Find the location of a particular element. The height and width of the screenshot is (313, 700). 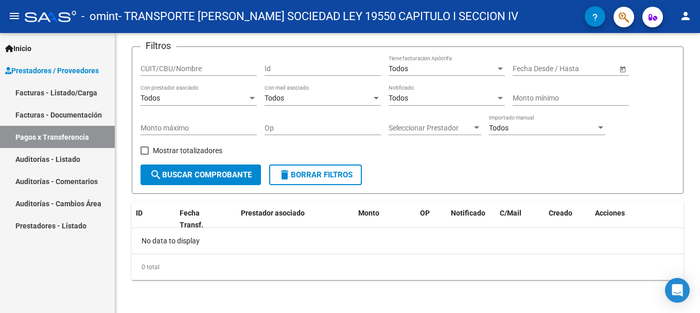

span: Creado is located at coordinates (561, 213).